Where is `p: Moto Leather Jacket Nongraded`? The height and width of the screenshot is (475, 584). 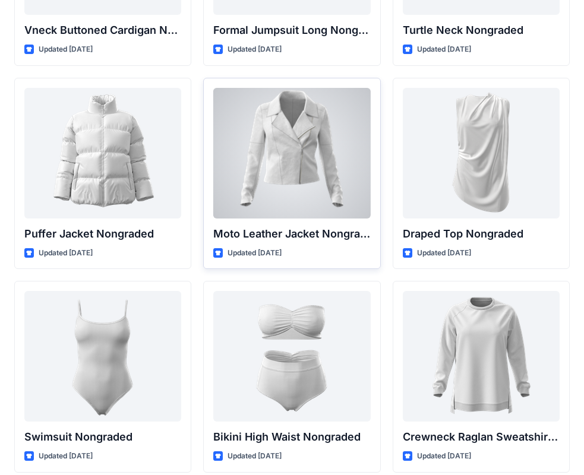 p: Moto Leather Jacket Nongraded is located at coordinates (292, 234).